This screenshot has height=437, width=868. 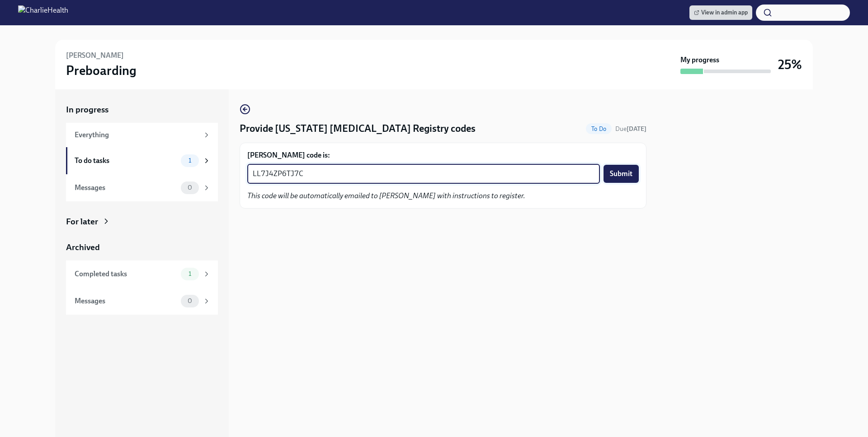 I want to click on strong: My progress, so click(x=700, y=60).